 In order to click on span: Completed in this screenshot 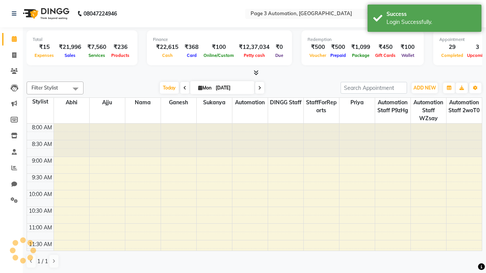, I will do `click(452, 55)`.